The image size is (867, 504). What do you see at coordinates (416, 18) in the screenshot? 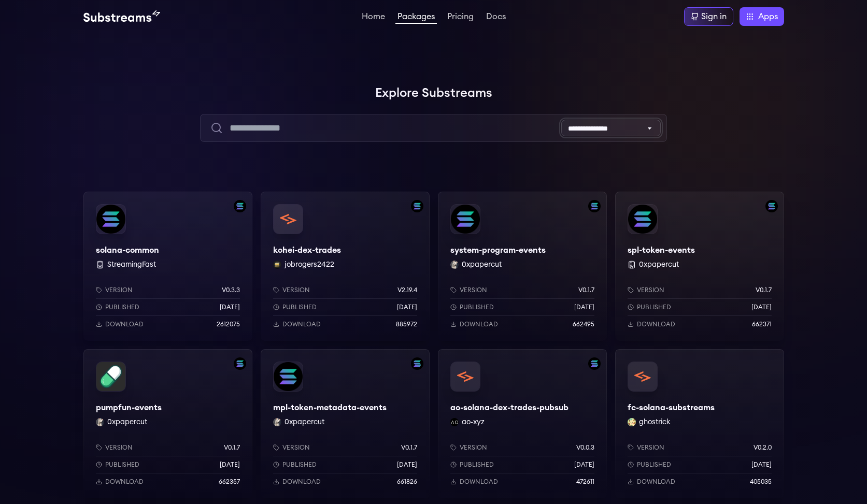
I see `a: Packages` at bounding box center [416, 18].